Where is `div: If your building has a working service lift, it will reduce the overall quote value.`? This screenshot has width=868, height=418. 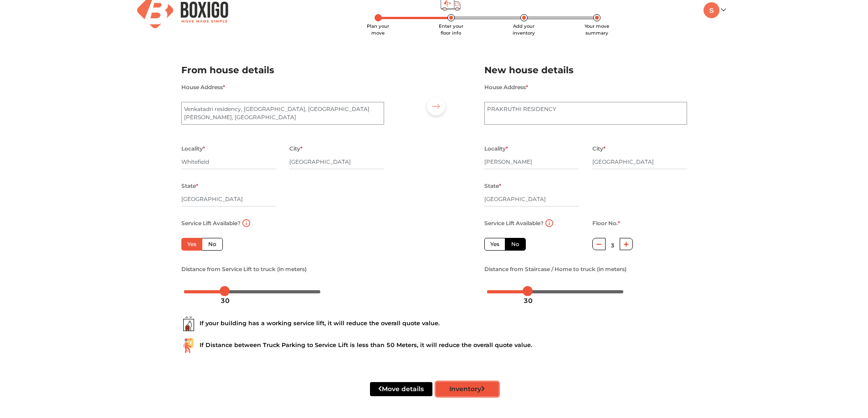
div: If your building has a working service lift, it will reduce the overall quote value. is located at coordinates (434, 324).